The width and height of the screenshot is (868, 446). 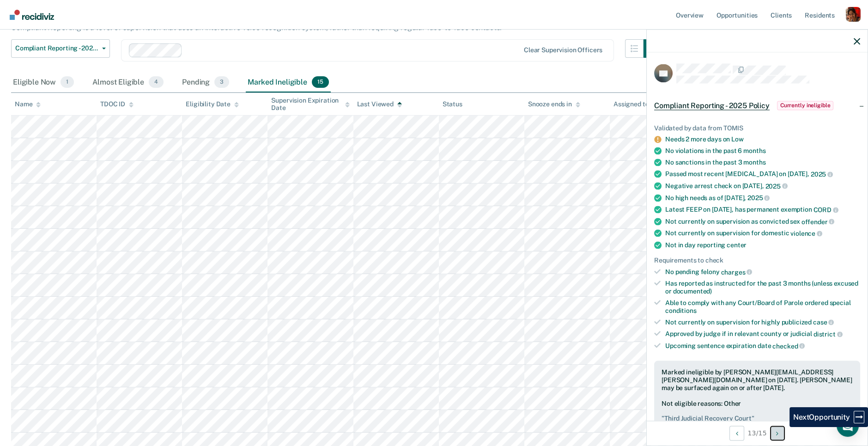 I want to click on div: Requirements to check, so click(x=757, y=260).